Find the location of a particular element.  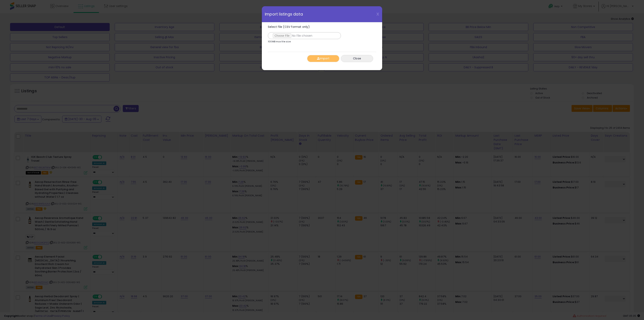

span: X is located at coordinates (377, 14).